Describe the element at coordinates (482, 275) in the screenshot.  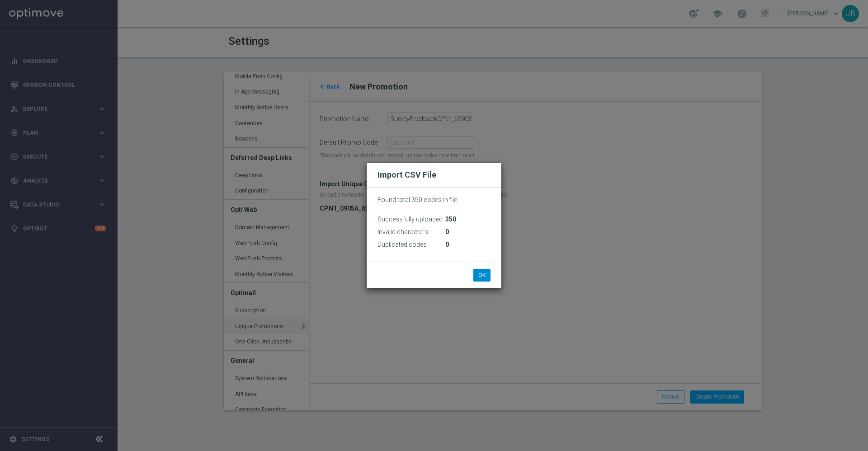
I see `button: OK` at that location.